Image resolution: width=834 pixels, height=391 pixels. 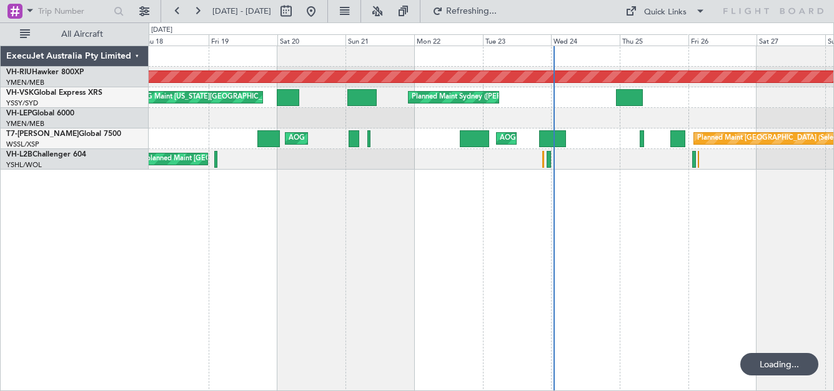 I want to click on span: VH-LEP, so click(x=19, y=114).